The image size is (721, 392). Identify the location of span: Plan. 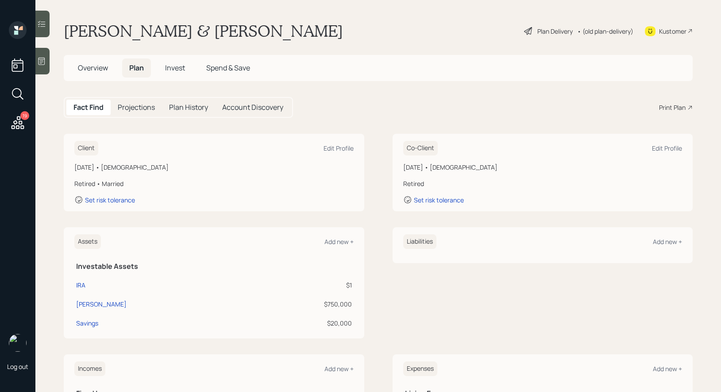
(136, 68).